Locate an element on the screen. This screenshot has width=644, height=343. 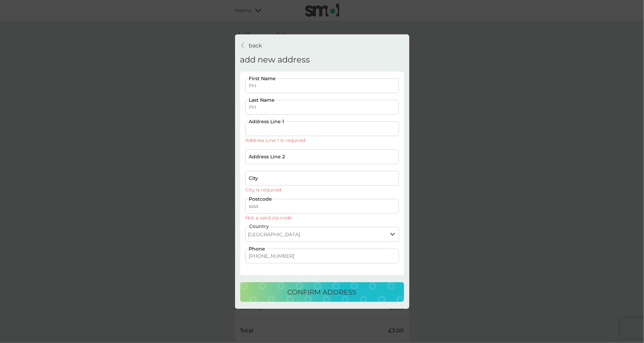
h4: add new address is located at coordinates (275, 60).